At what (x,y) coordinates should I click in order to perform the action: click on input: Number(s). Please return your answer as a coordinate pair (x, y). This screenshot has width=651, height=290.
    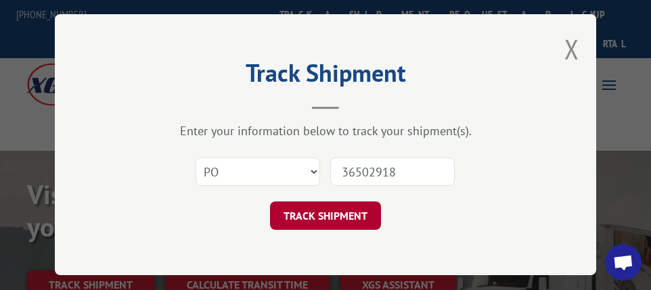
    Looking at the image, I should click on (392, 172).